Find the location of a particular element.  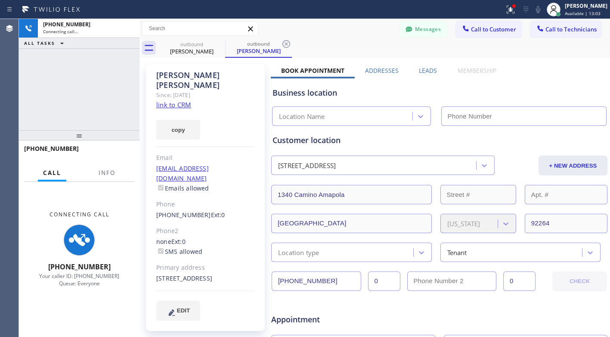

input: Ext. is located at coordinates (384, 281).